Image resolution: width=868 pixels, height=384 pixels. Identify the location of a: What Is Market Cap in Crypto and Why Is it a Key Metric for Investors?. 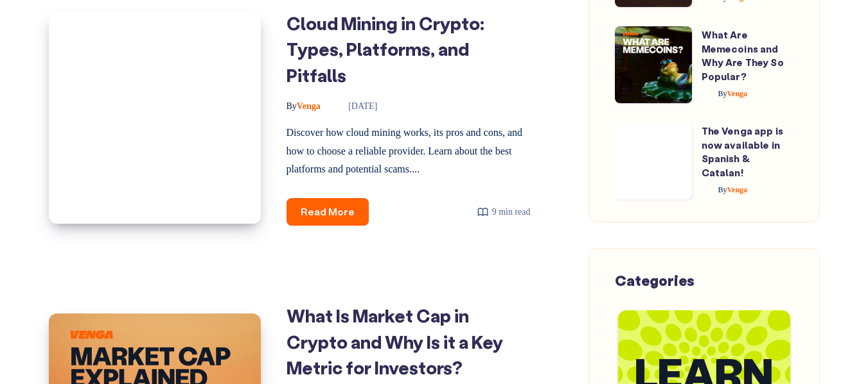
(394, 341).